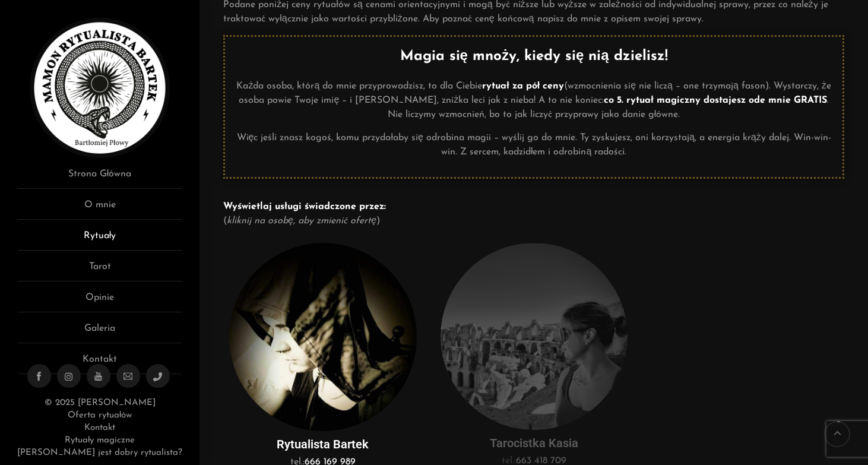 The width and height of the screenshot is (868, 465). What do you see at coordinates (534, 100) in the screenshot?
I see `p: Każda osoba, którą do mnie przyprowadzisz, to dla Ciebie (wzmocnienia się nie liczą – one trzymaj...` at bounding box center [534, 100].